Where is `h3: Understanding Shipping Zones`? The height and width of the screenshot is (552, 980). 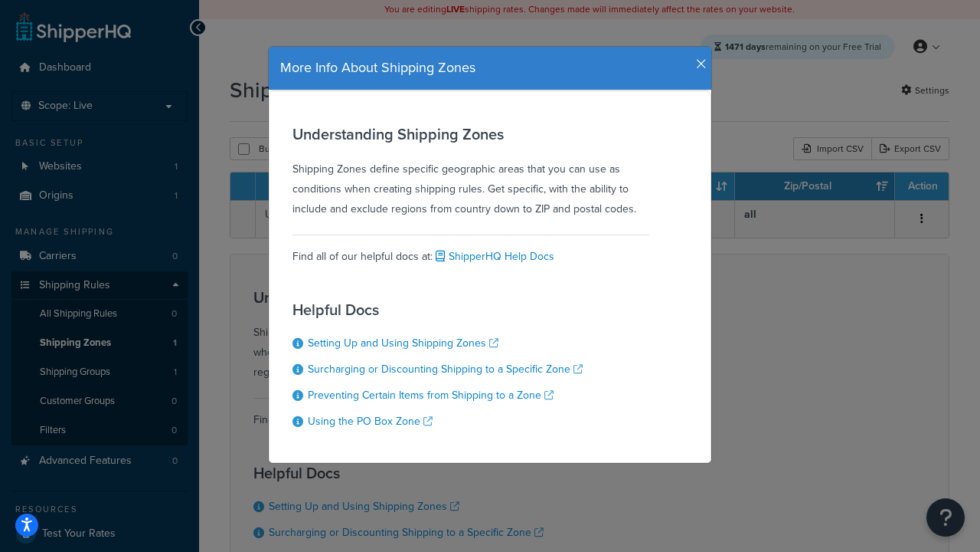
h3: Understanding Shipping Zones is located at coordinates (471, 134).